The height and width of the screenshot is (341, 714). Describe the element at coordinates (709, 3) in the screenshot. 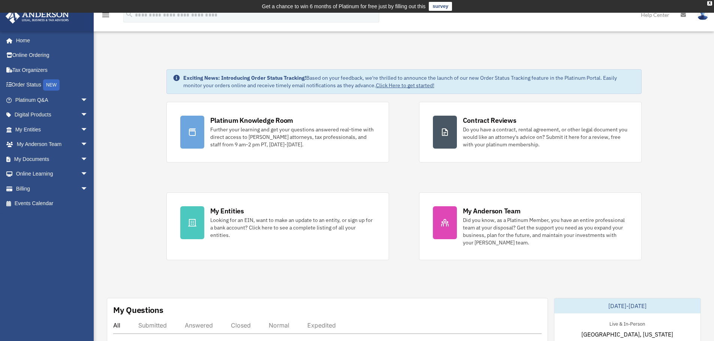

I see `div: close` at that location.